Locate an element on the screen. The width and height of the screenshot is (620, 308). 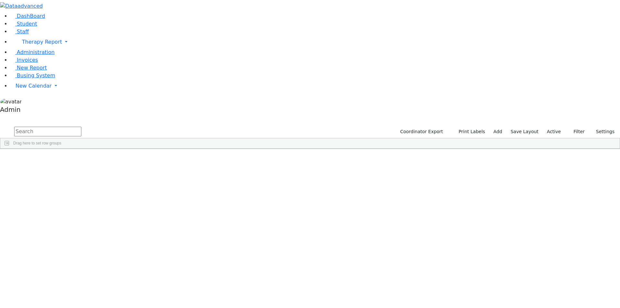
span: New Calendar is located at coordinates (34, 86).